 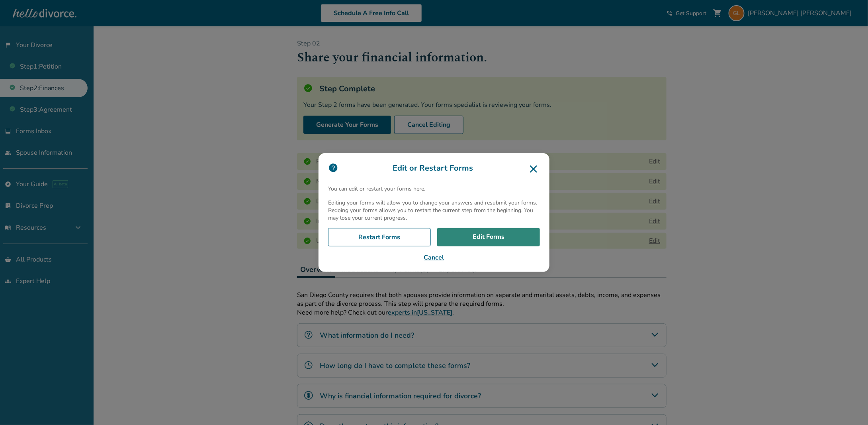 I want to click on a: Edit Forms, so click(x=488, y=237).